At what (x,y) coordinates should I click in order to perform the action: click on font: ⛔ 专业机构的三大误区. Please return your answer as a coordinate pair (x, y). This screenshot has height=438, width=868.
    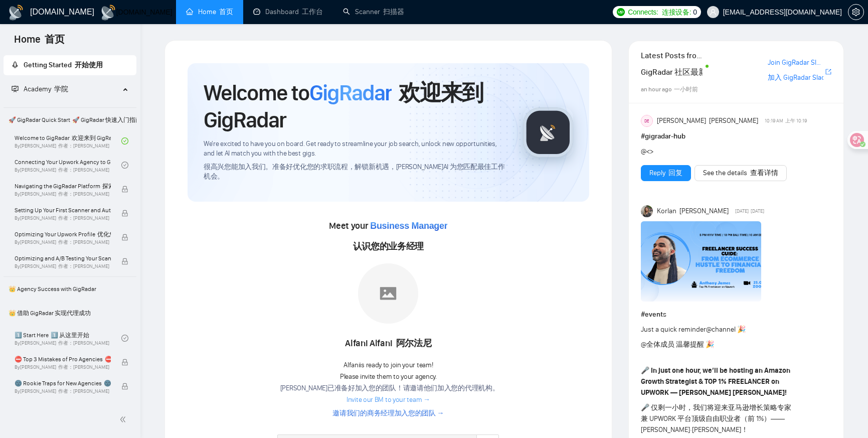
    Looking at the image, I should click on (136, 359).